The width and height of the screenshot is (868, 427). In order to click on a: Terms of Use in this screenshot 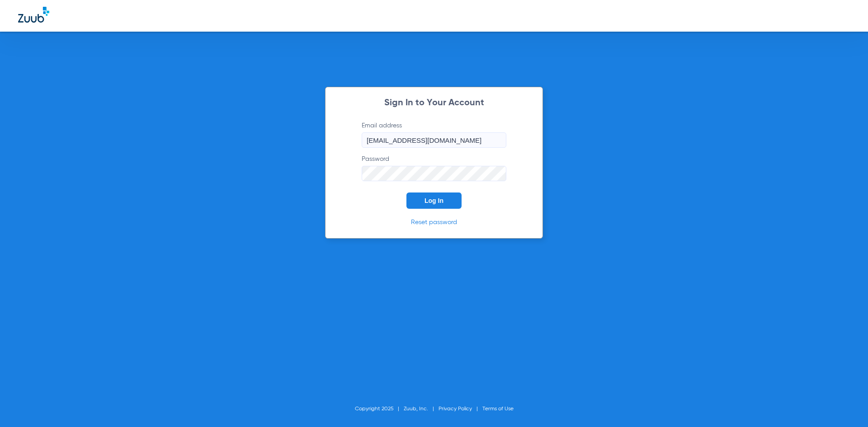, I will do `click(498, 408)`.